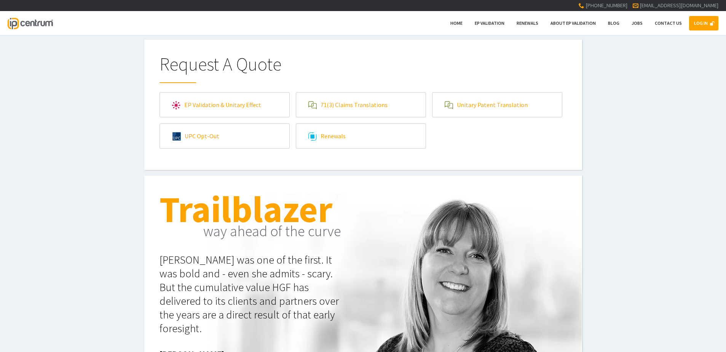 The height and width of the screenshot is (352, 726). I want to click on a: 71(3) Claims Translations, so click(361, 105).